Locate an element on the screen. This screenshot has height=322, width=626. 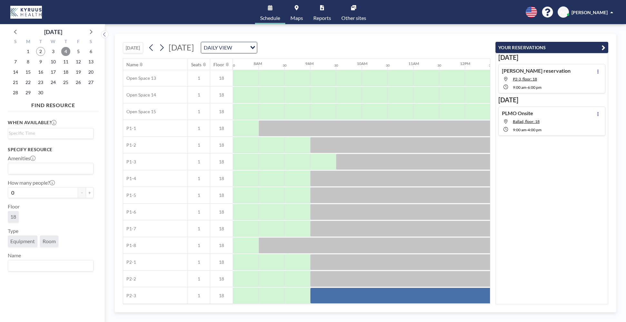
div: T is located at coordinates (41, 42).